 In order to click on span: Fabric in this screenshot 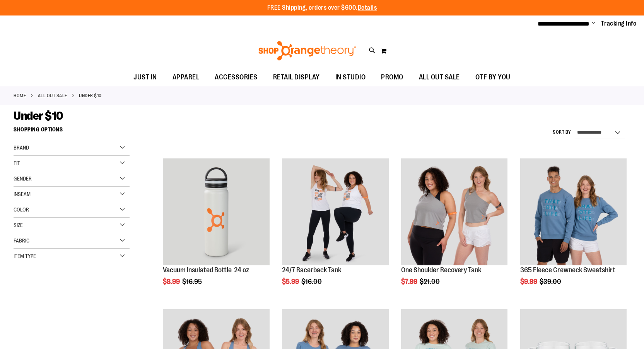, I will do `click(21, 241)`.